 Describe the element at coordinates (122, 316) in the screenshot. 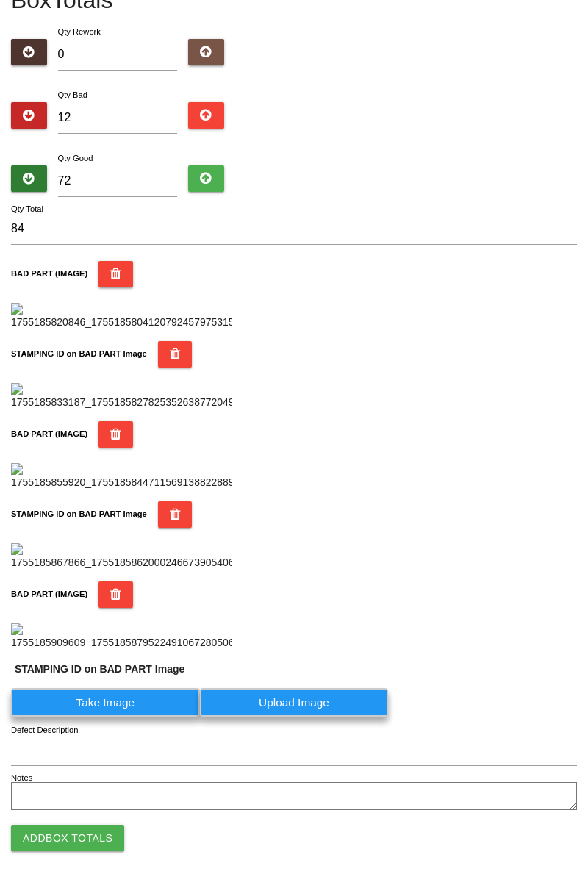

I see `img: 1755185820846_17551858041207924579753150190273.jpg` at that location.